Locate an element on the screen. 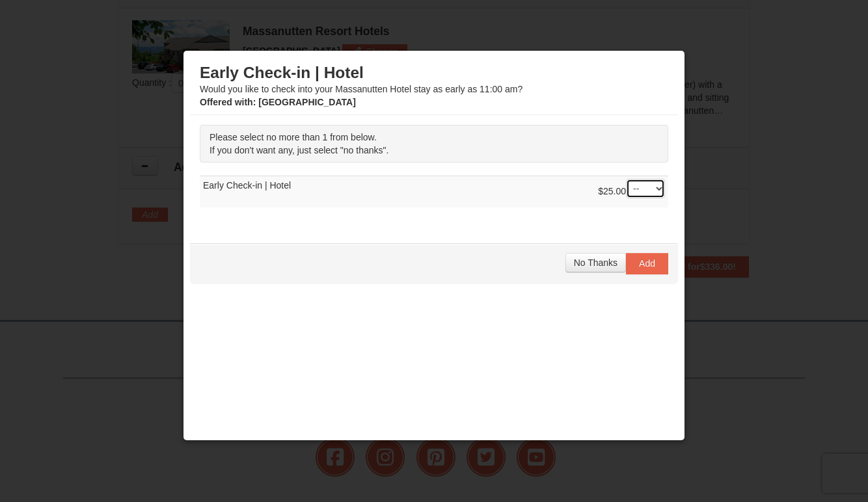 The height and width of the screenshot is (502, 868). span: Offered with is located at coordinates (226, 102).